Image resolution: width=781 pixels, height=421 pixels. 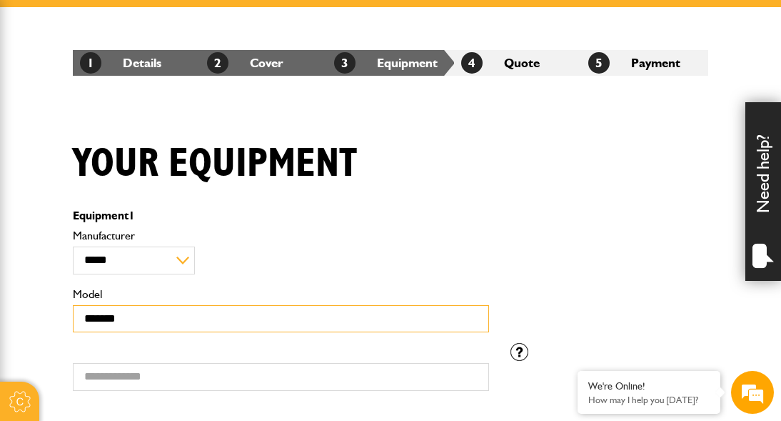 What do you see at coordinates (518, 63) in the screenshot?
I see `li: Quote` at bounding box center [518, 63].